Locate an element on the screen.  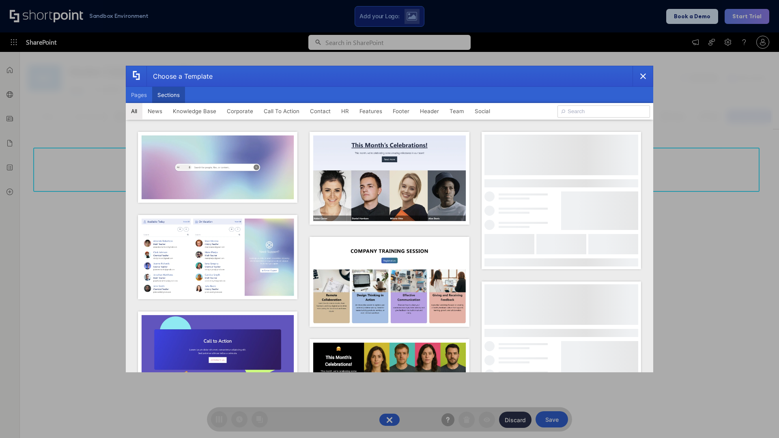
button: Corporate is located at coordinates (240, 111).